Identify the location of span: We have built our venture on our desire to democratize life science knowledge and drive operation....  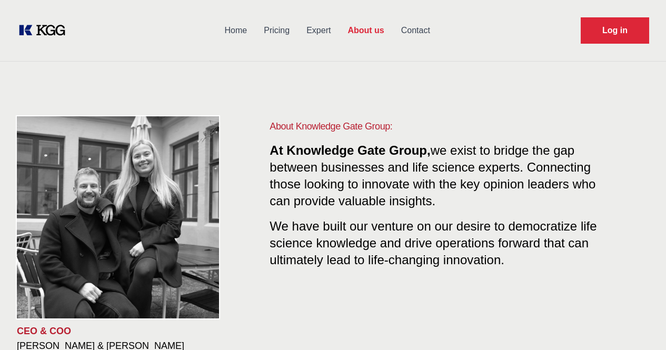
(433, 240).